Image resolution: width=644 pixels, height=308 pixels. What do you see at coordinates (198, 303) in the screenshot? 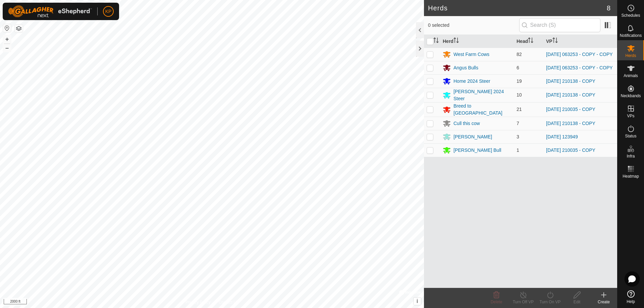
I see `a: Privacy Policy` at bounding box center [198, 303].